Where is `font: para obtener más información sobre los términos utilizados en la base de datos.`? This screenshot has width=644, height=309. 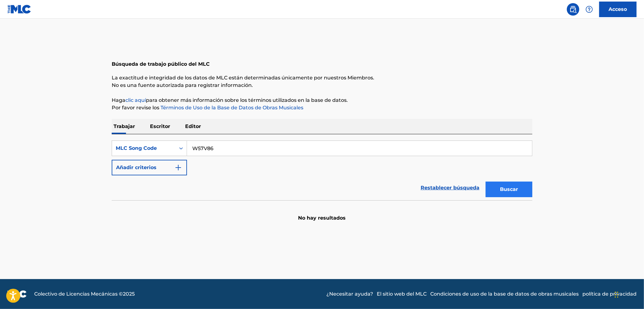 font: para obtener más información sobre los términos utilizados en la base de datos. is located at coordinates (247, 100).